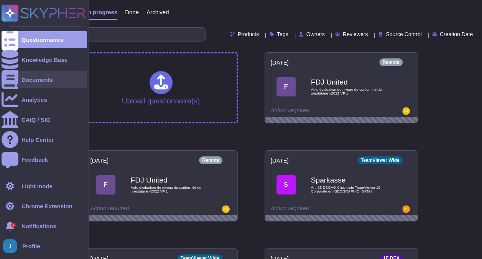  What do you see at coordinates (102, 12) in the screenshot?
I see `span: In progress` at bounding box center [102, 12].